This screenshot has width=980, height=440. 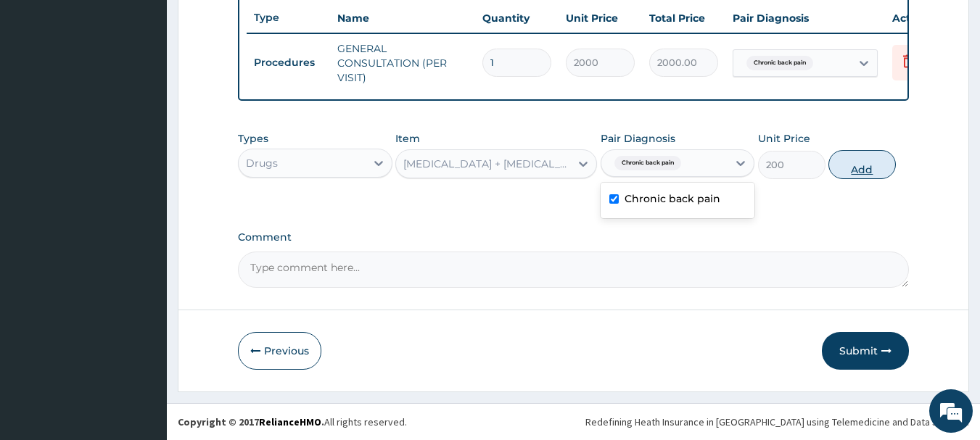 What do you see at coordinates (516, 18) in the screenshot?
I see `th: Quantity` at bounding box center [516, 18].